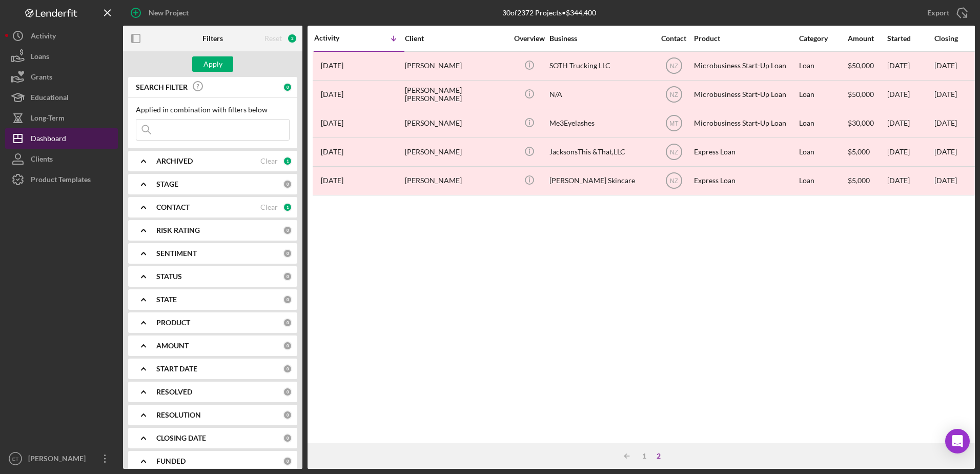 Image resolution: width=980 pixels, height=474 pixels. I want to click on div: 2, so click(659, 456).